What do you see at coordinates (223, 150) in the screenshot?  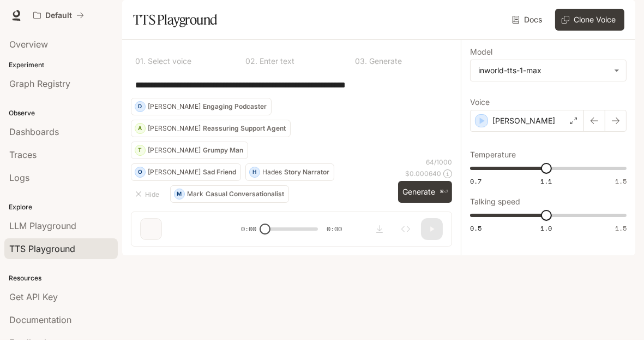 I see `p: Grumpy Man` at bounding box center [223, 150].